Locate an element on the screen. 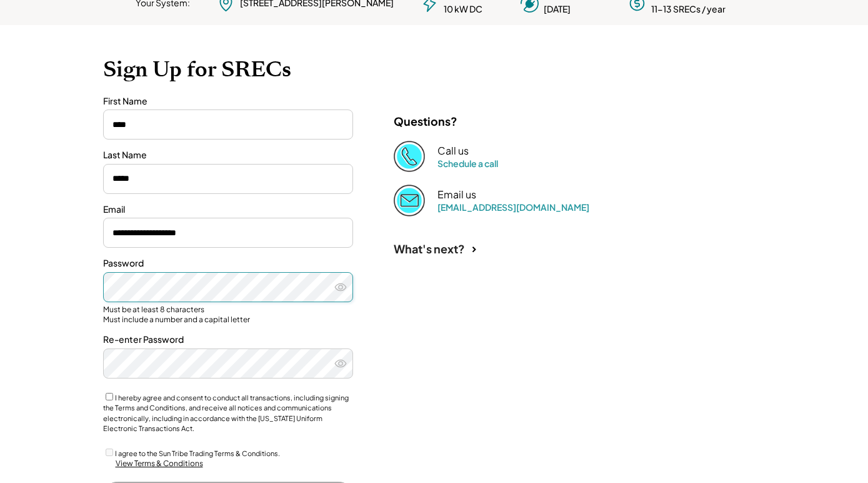 This screenshot has height=483, width=868. div: Re-enter Password is located at coordinates (228, 340).